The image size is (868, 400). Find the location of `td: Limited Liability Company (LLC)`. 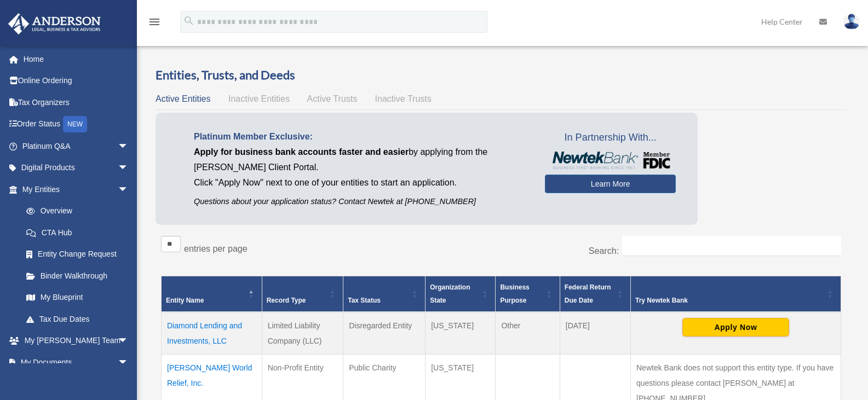

td: Limited Liability Company (LLC) is located at coordinates (302, 333).